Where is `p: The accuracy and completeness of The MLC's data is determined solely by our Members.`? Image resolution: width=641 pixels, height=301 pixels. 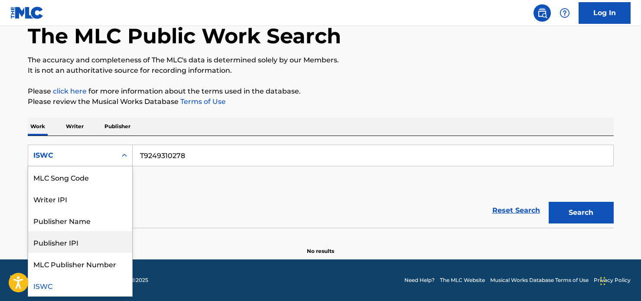
p: The accuracy and completeness of The MLC's data is determined solely by our Members. is located at coordinates (321, 60).